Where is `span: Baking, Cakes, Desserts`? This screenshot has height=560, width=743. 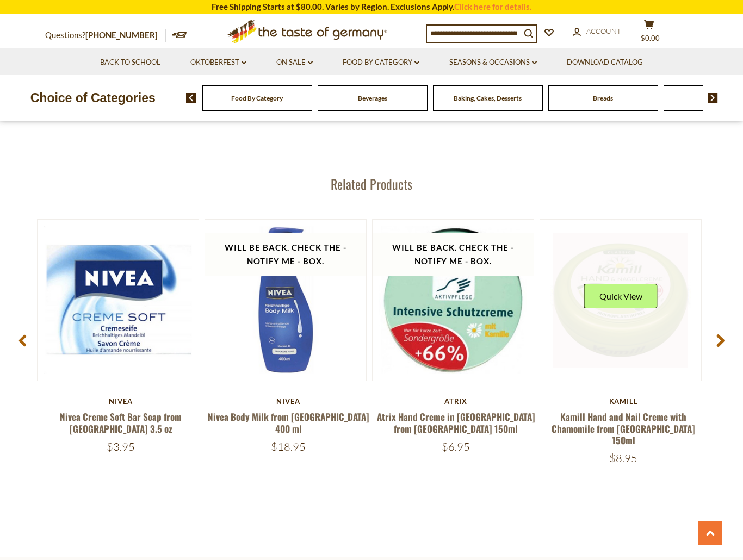
span: Baking, Cakes, Desserts is located at coordinates (487, 98).